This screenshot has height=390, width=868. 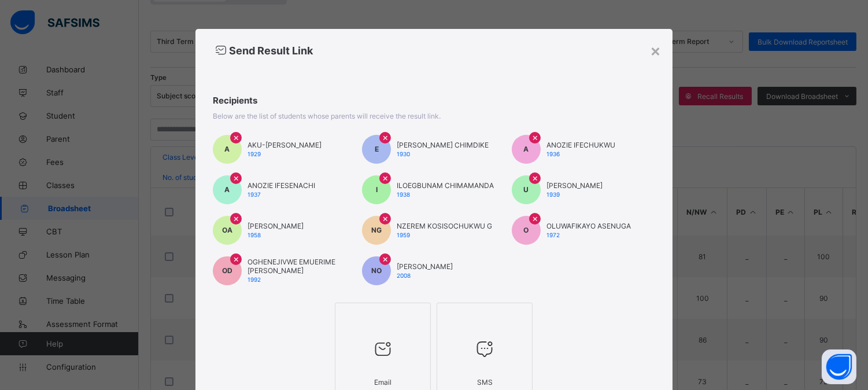 I want to click on span: OA, so click(x=227, y=229).